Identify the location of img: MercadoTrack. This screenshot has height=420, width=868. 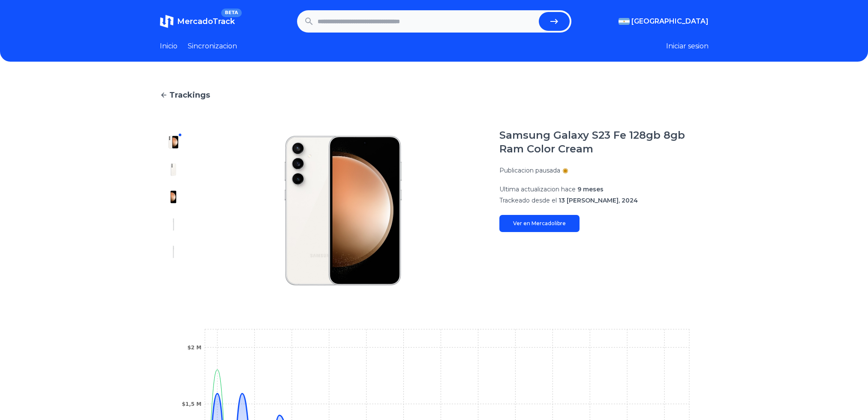
(167, 22).